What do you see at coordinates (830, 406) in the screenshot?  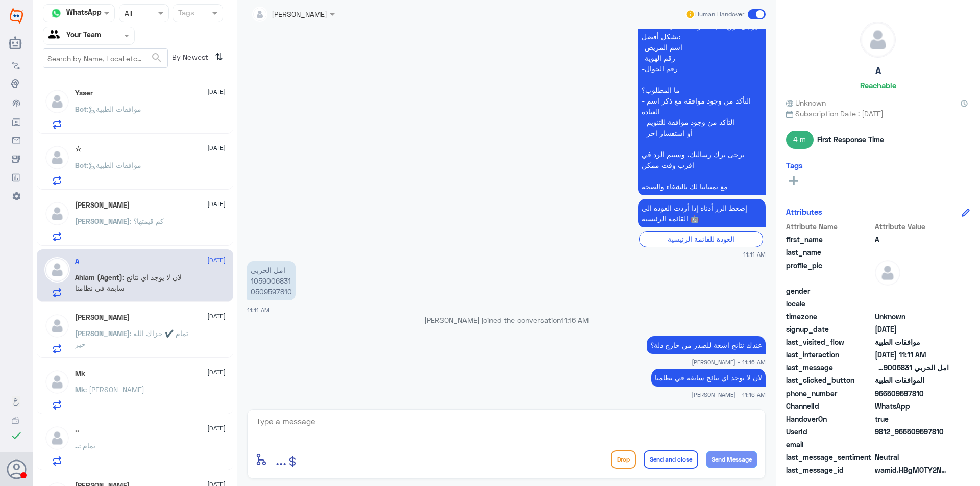 I see `span: ChannelId` at bounding box center [830, 406].